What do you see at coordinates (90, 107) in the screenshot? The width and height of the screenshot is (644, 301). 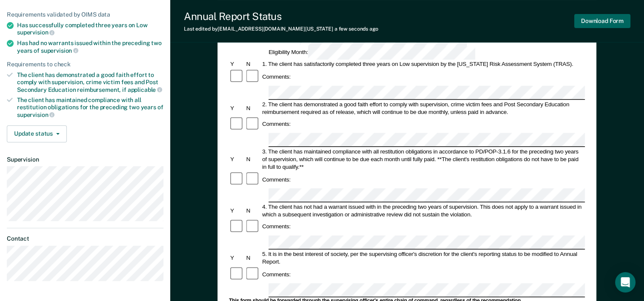 I see `div: The client has maintained compliance with all restitution obligations for the preceding two years of` at bounding box center [90, 107].